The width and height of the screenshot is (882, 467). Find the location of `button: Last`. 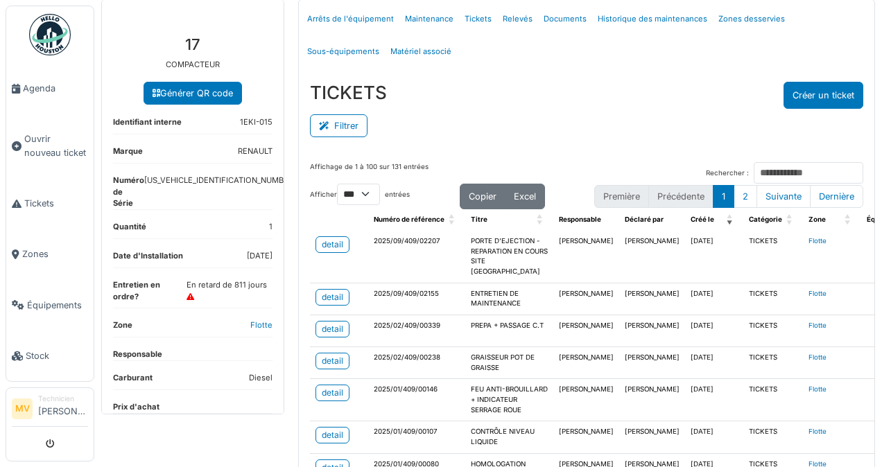

button: Last is located at coordinates (836, 196).